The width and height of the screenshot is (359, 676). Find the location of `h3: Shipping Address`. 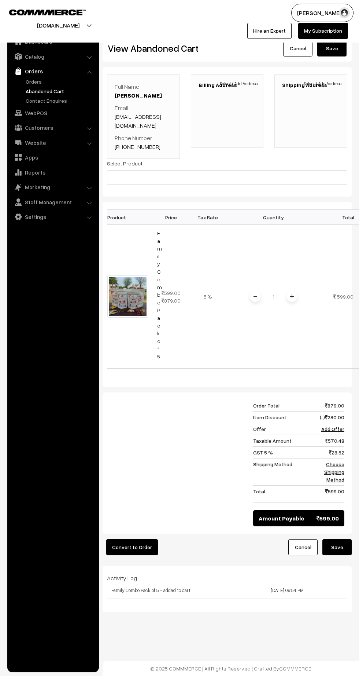

h3: Shipping Address is located at coordinates (311, 85).